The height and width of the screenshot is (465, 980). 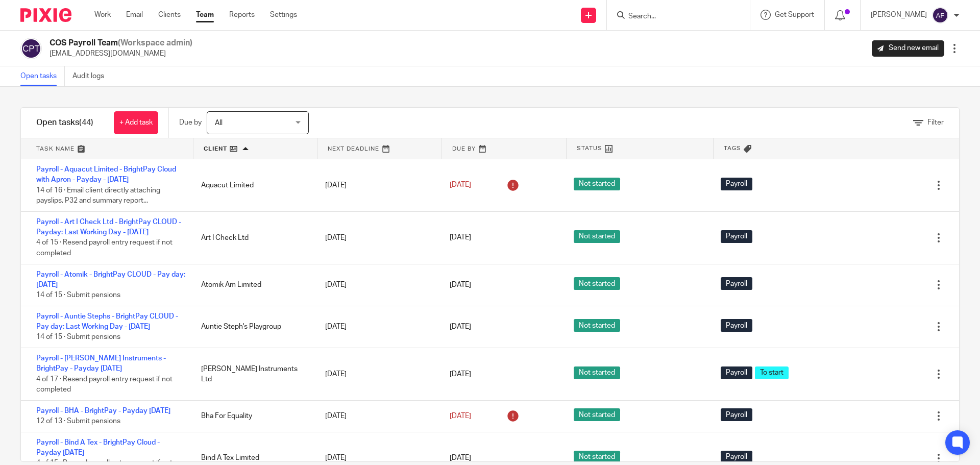 What do you see at coordinates (242, 15) in the screenshot?
I see `a: Reports` at bounding box center [242, 15].